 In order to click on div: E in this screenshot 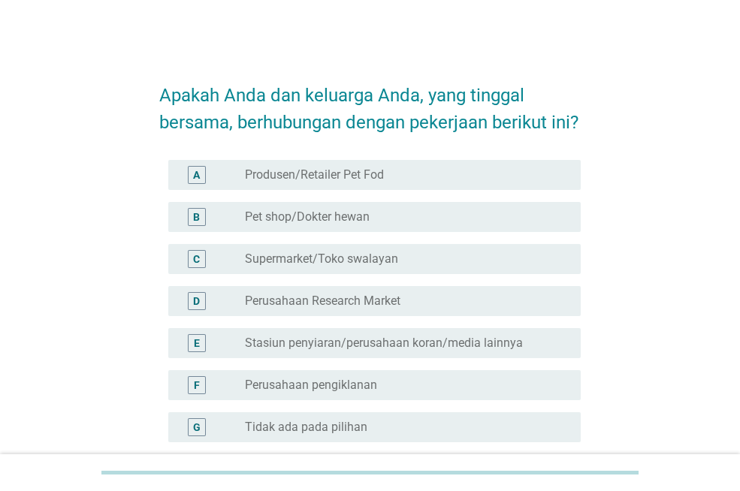, I will do `click(197, 343)`.